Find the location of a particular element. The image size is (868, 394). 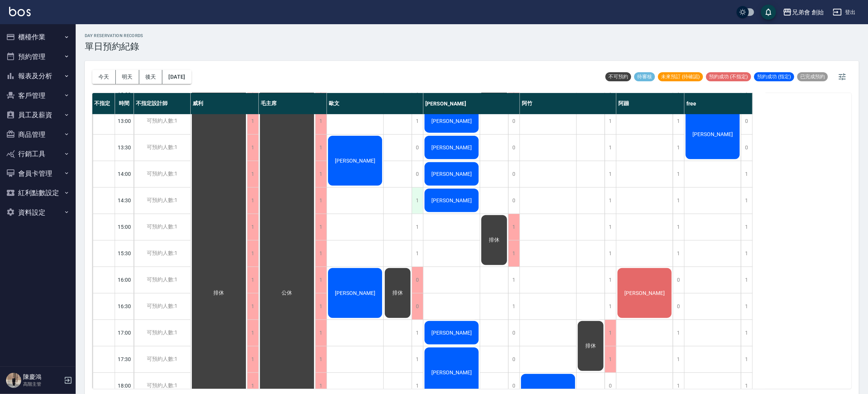

div: 13:00 is located at coordinates (125, 121).